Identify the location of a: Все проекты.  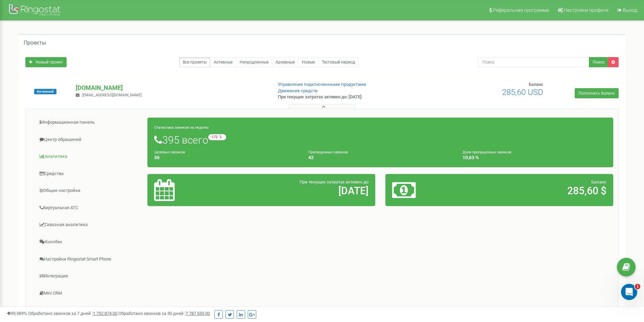
(195, 62).